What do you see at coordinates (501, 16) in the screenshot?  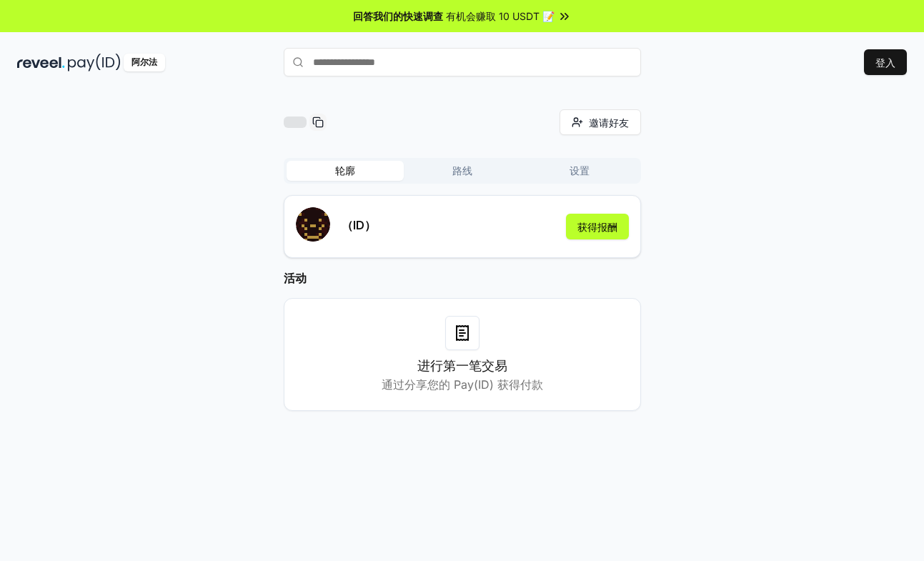 I see `font: 有机会赚取 10 USDT 📝` at bounding box center [501, 16].